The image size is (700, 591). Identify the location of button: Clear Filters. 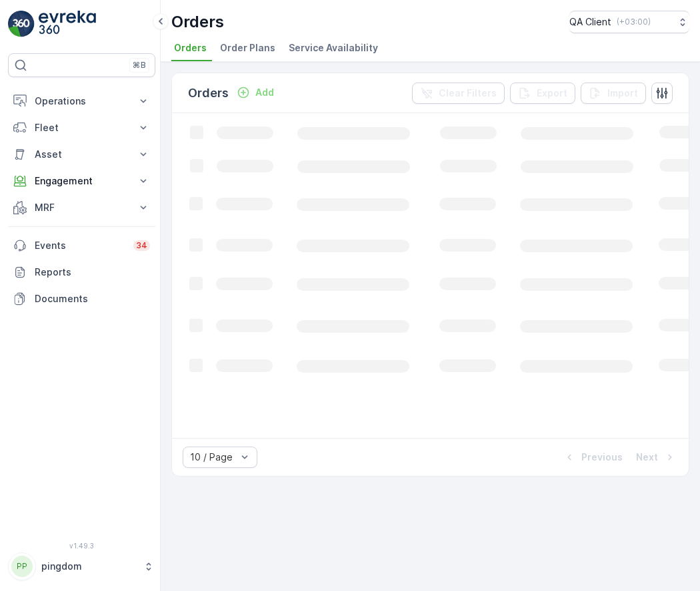
(458, 93).